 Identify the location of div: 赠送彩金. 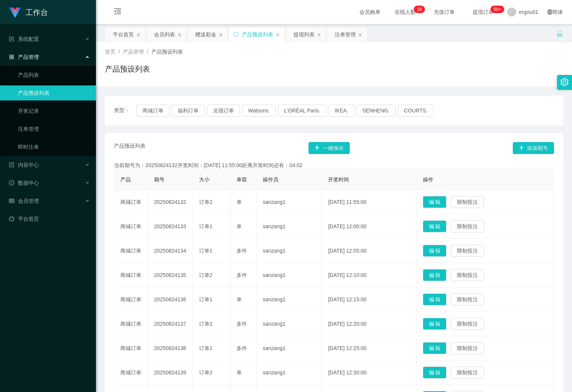
(206, 34).